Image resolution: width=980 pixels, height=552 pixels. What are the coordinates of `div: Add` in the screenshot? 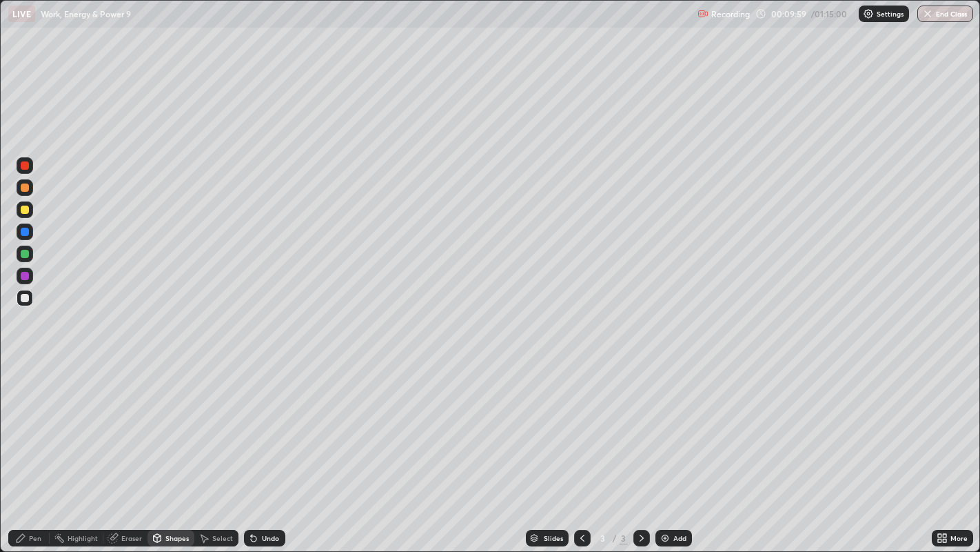 It's located at (679, 538).